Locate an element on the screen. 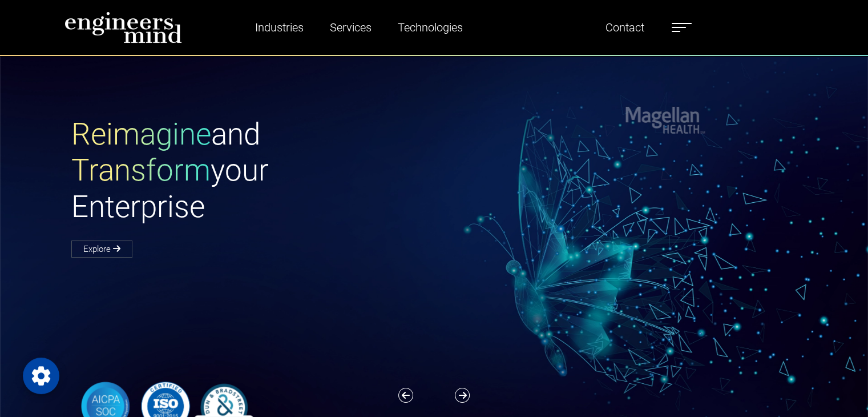 This screenshot has width=868, height=417. a: Explore is located at coordinates (101, 249).